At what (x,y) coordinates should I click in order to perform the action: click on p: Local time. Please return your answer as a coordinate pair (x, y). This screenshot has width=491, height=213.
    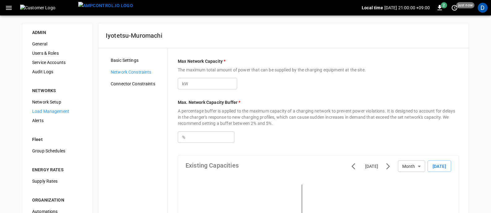
    Looking at the image, I should click on (372, 8).